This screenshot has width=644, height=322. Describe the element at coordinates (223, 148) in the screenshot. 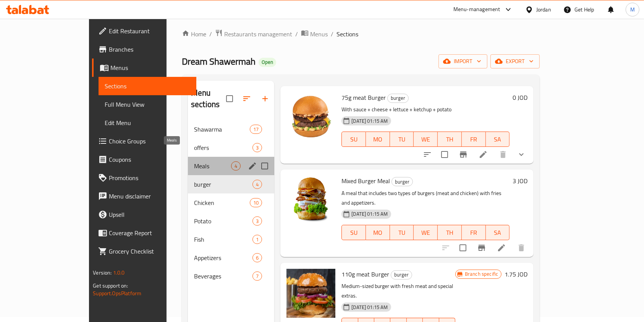

I see `div: offers` at that location.